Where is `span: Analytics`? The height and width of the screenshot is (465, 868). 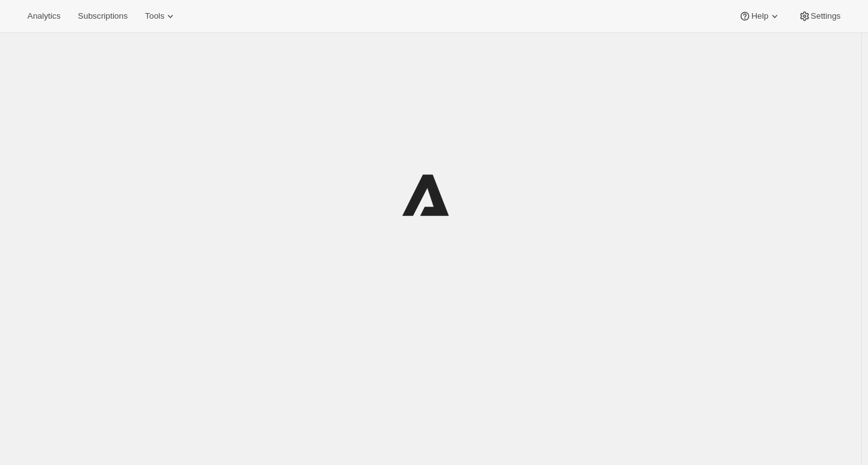
span: Analytics is located at coordinates (44, 16).